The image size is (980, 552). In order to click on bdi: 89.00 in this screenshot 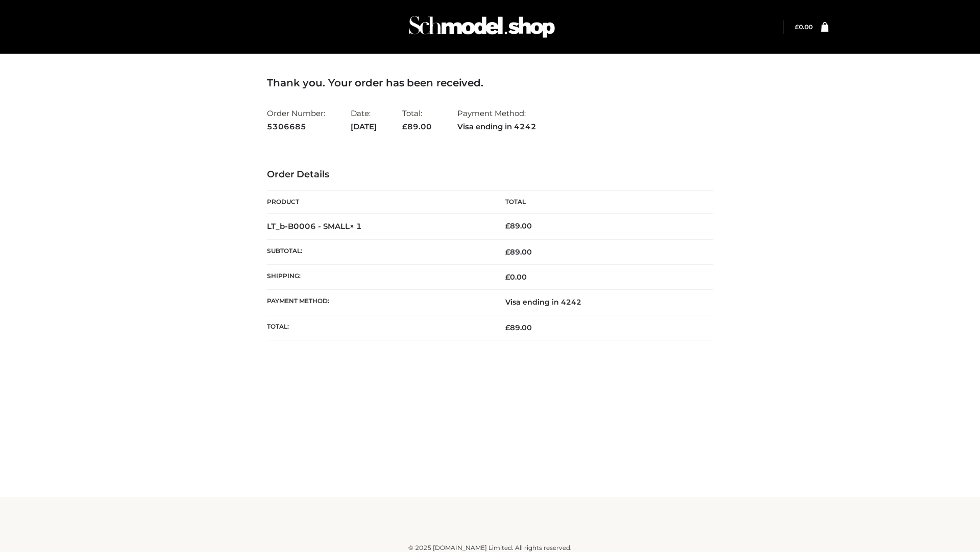, I will do `click(519, 226)`.